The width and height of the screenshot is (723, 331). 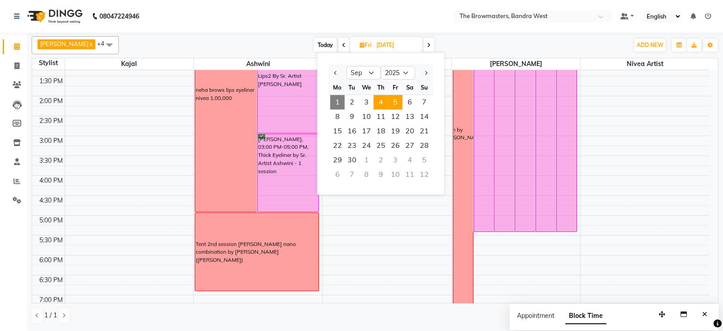 I want to click on span: 28, so click(x=424, y=145).